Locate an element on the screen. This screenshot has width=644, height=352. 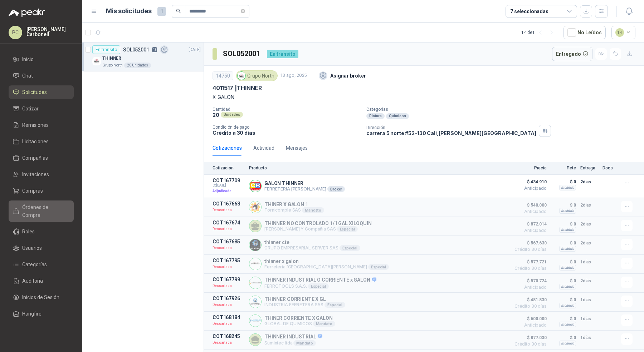
p: 4011517 | THINNER is located at coordinates (237, 88).